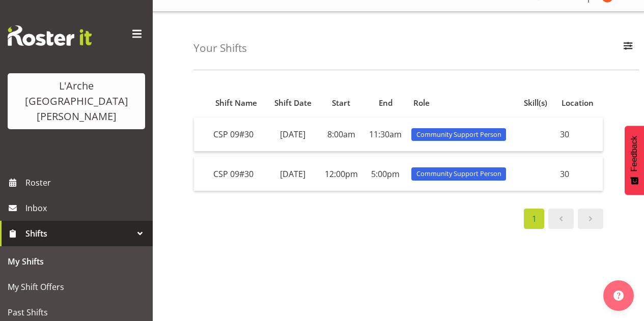 The width and height of the screenshot is (644, 321). What do you see at coordinates (76, 287) in the screenshot?
I see `a: My Shift Offers` at bounding box center [76, 287].